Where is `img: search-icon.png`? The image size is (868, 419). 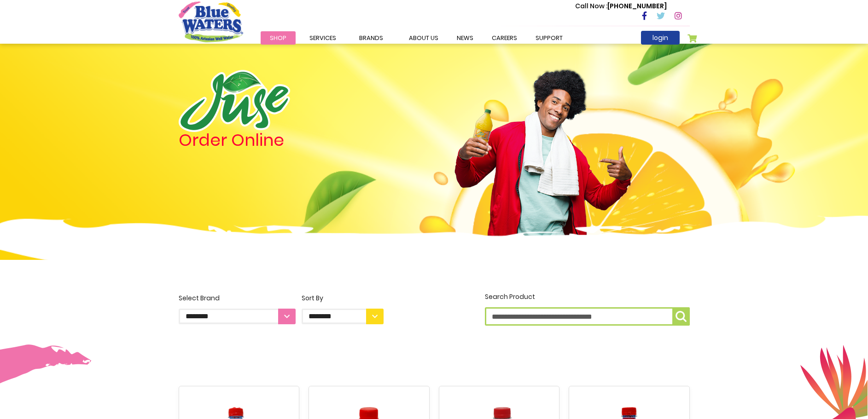
img: search-icon.png is located at coordinates (681, 316).